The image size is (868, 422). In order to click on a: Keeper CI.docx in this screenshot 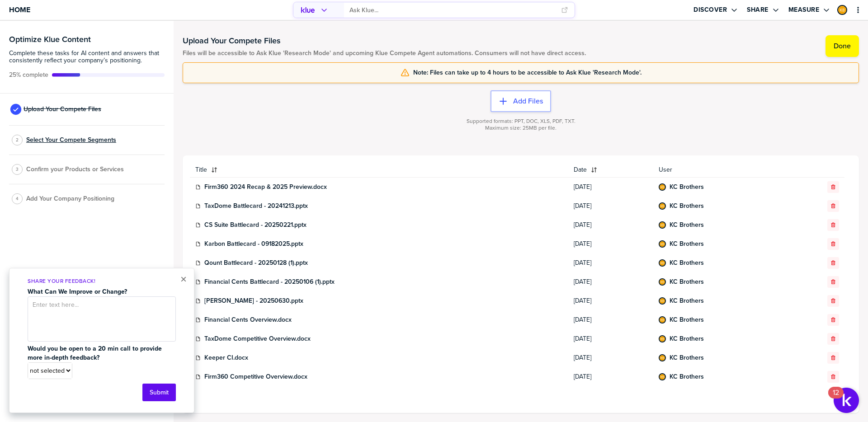, I will do `click(226, 358)`.